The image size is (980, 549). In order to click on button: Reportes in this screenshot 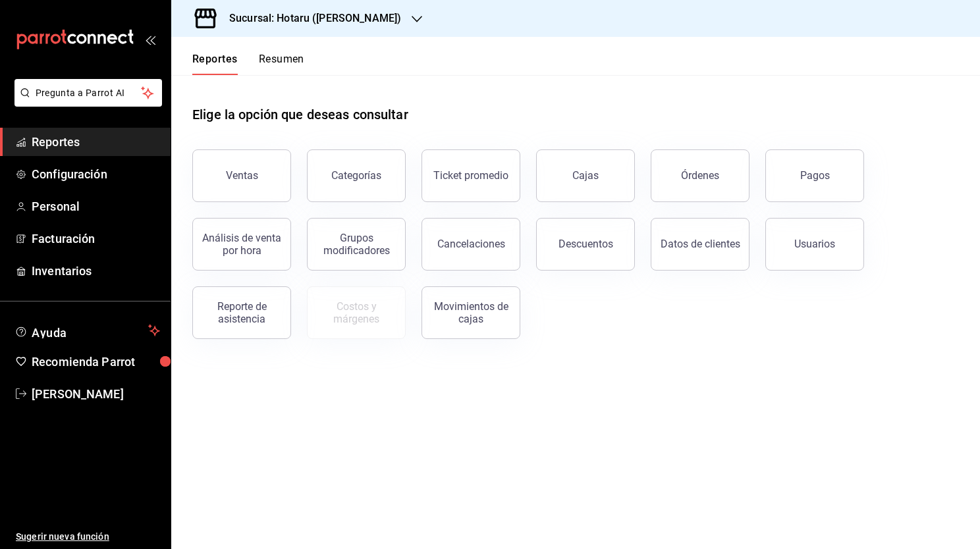, I will do `click(215, 63)`.